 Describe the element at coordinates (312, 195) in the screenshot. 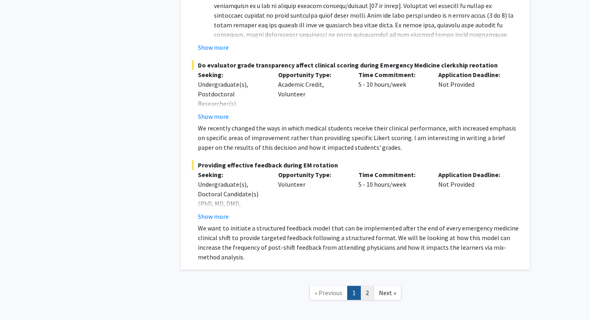

I see `div: Volunteer` at that location.